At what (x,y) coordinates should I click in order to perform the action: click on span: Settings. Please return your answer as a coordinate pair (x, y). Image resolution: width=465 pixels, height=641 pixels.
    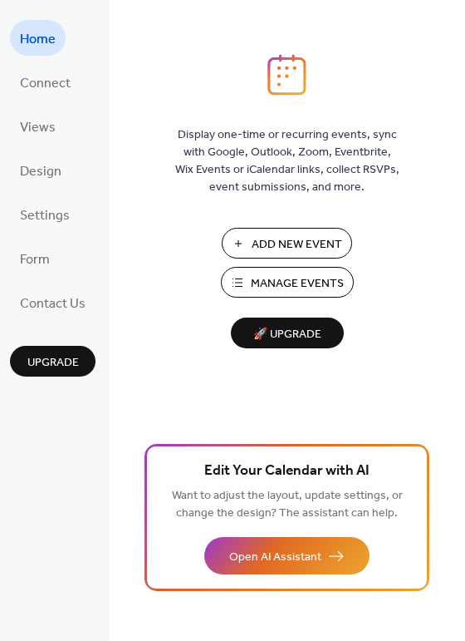
    Looking at the image, I should click on (45, 215).